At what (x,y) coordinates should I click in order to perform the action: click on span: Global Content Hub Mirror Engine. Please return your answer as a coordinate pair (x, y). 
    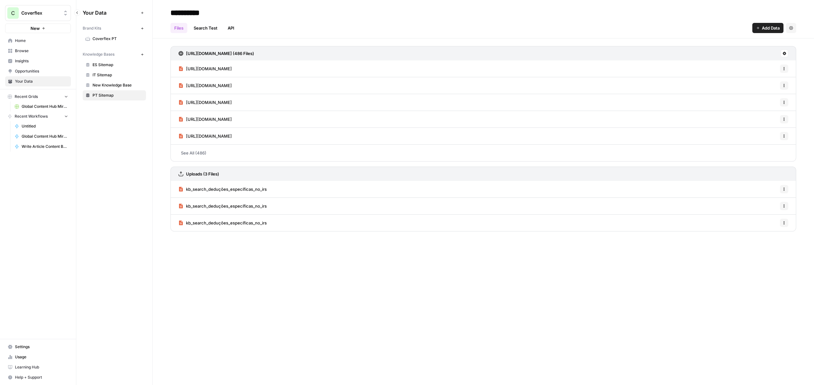
    Looking at the image, I should click on (45, 136).